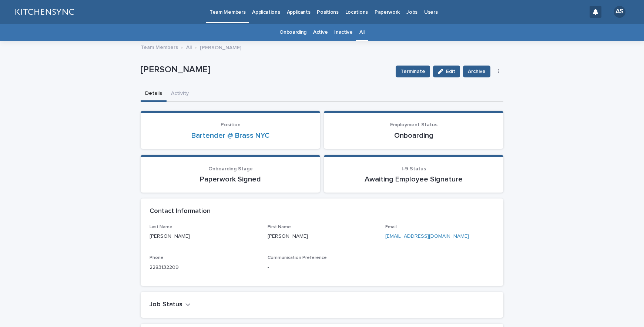  I want to click on span: Phone, so click(156, 258).